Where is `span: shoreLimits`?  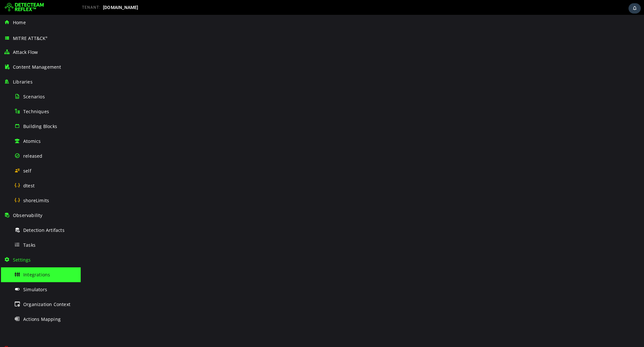 span: shoreLimits is located at coordinates (36, 200).